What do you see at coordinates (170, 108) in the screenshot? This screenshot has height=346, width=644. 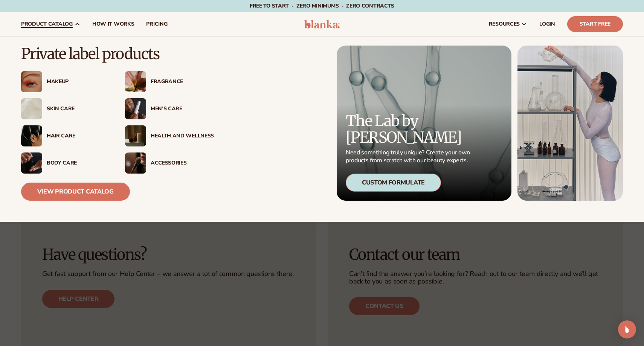 I see `a: Male holding moisturizer bottle. Men’s Care` at bounding box center [170, 108].